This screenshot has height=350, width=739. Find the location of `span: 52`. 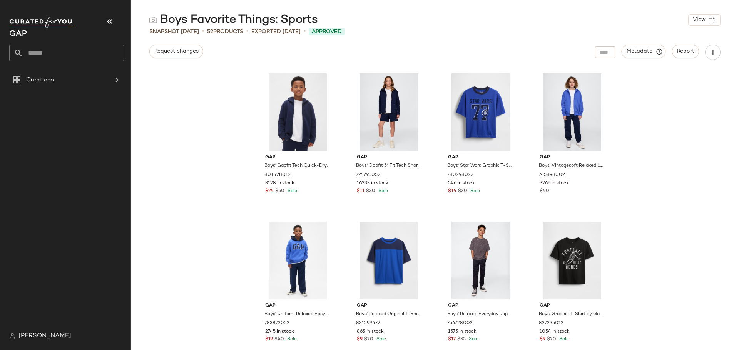

span: 52 is located at coordinates (210, 32).